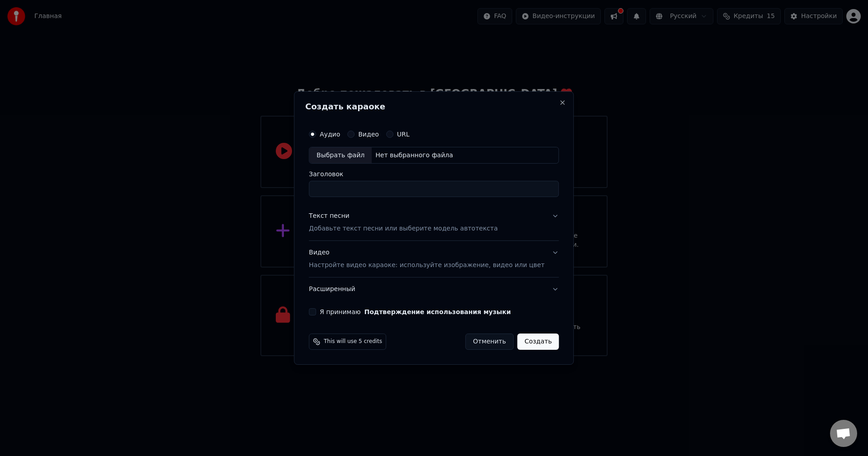  I want to click on label: Видео, so click(368, 134).